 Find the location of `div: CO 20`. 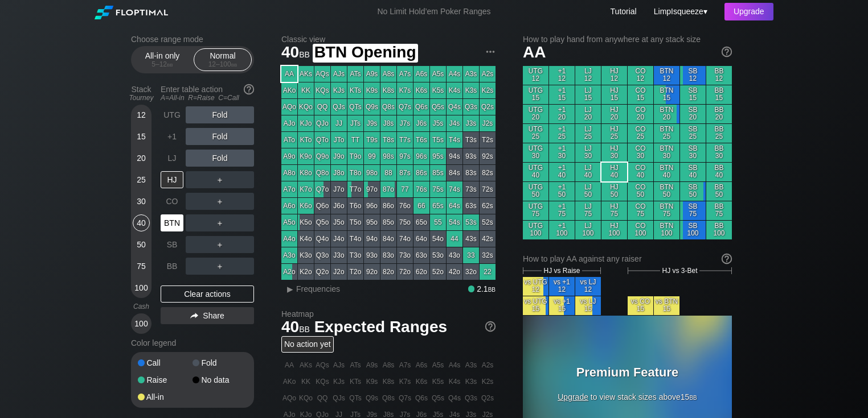

div: CO 20 is located at coordinates (640, 113).